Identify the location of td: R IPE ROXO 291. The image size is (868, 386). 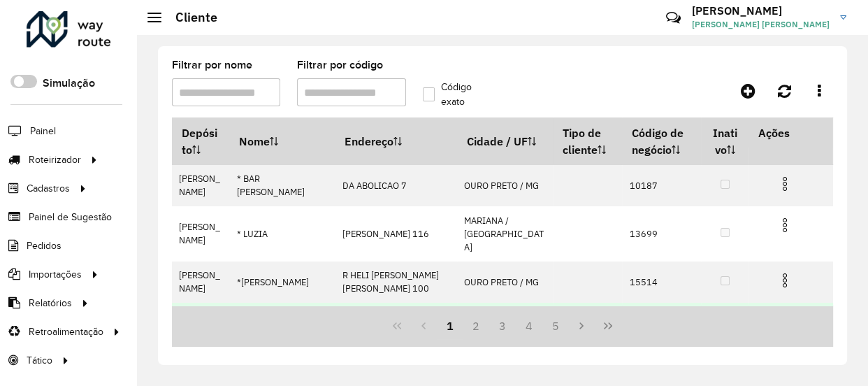
(396, 323).